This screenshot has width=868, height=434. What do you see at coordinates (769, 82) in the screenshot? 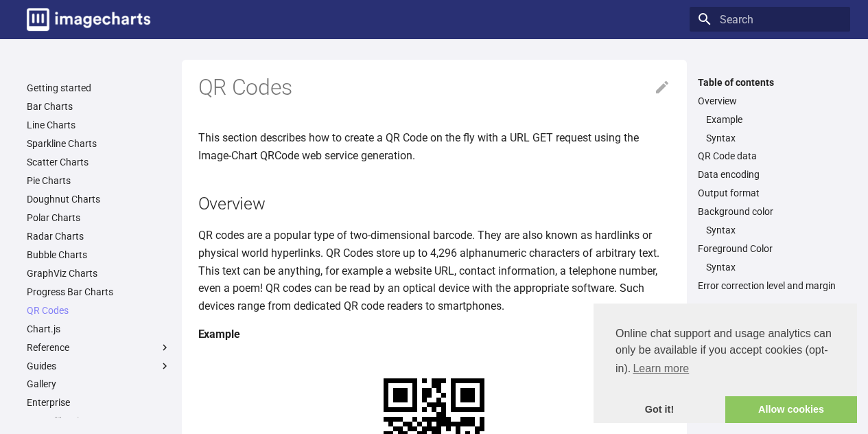
I see `label: Table of contents` at bounding box center [769, 82].